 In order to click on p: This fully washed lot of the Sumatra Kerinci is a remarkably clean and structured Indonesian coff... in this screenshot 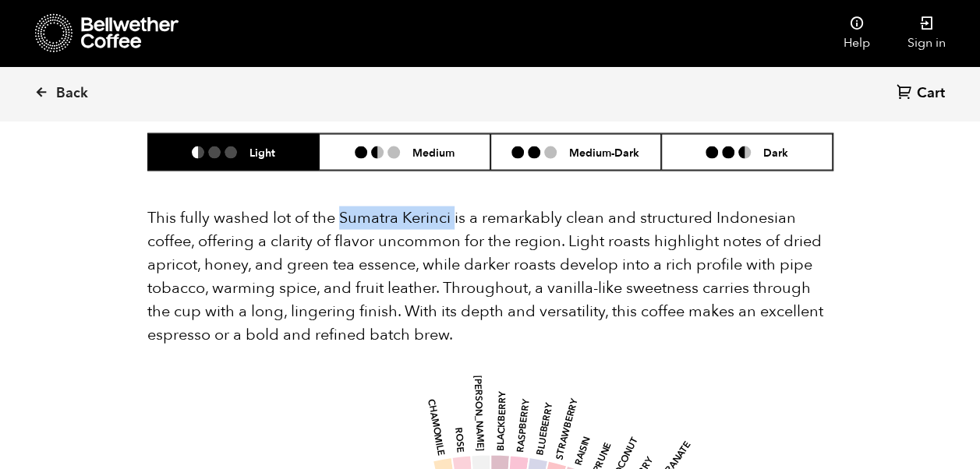, I will do `click(490, 277)`.